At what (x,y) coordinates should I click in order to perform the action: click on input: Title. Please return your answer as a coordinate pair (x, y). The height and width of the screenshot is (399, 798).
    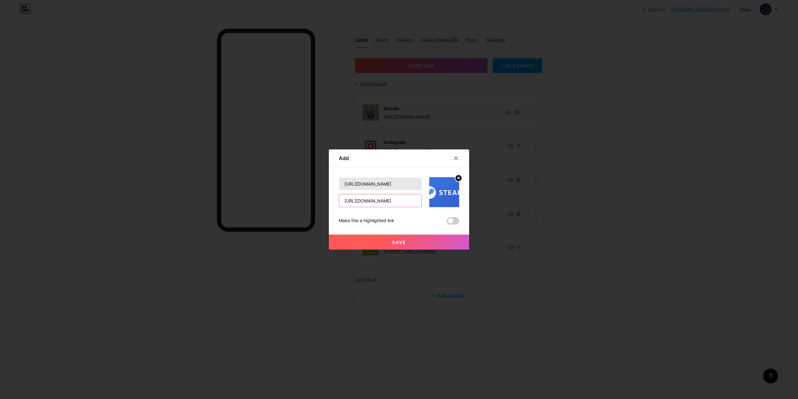
    Looking at the image, I should click on (380, 184).